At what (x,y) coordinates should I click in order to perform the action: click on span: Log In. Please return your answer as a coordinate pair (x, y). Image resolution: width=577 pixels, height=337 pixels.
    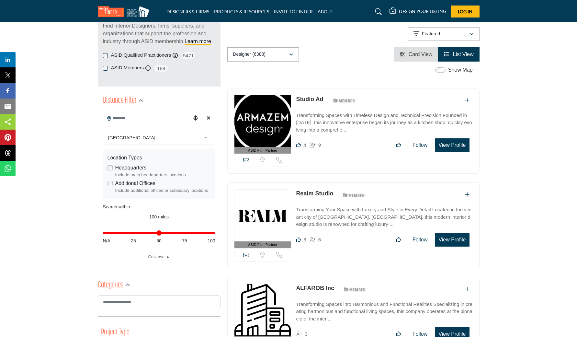
    Looking at the image, I should click on (465, 11).